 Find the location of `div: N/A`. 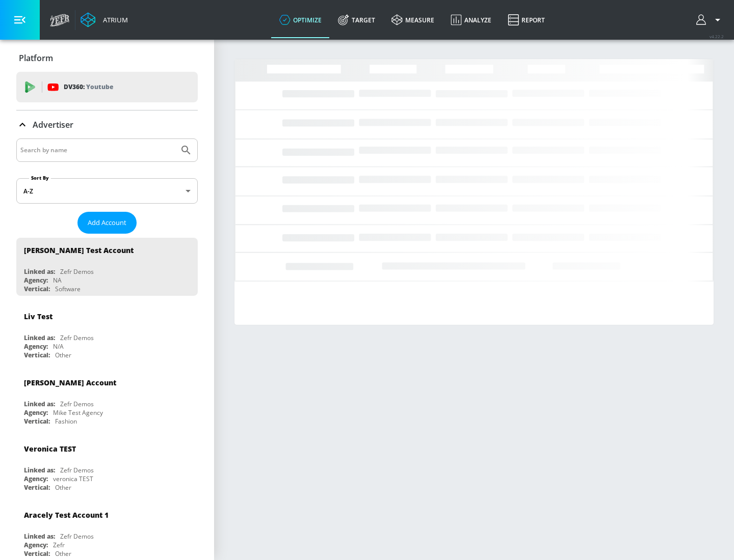

div: N/A is located at coordinates (58, 346).